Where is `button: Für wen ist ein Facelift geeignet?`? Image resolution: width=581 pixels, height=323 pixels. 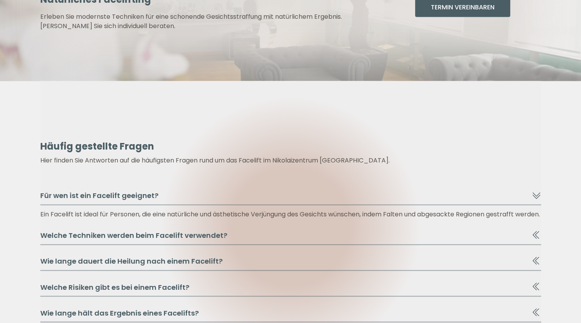 button: Für wen ist ein Facelift geeignet? is located at coordinates (291, 198).